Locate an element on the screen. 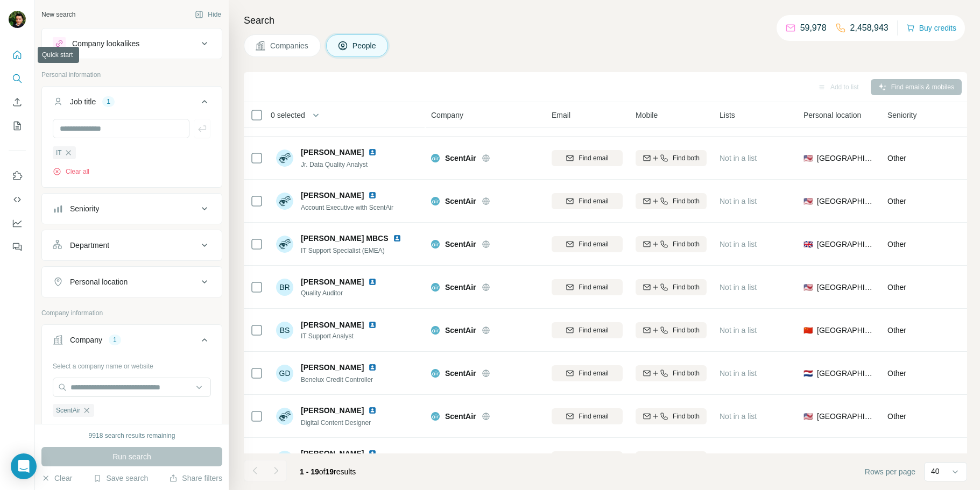 The image size is (980, 490). button: Dashboard is located at coordinates (17, 223).